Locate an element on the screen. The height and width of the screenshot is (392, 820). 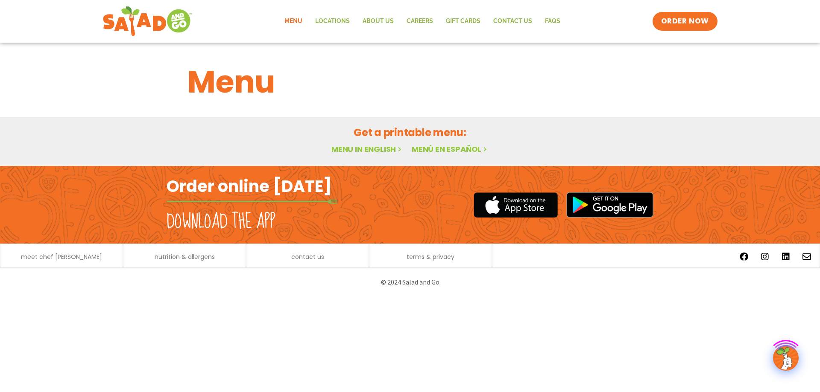
img: appstore is located at coordinates (515, 205).